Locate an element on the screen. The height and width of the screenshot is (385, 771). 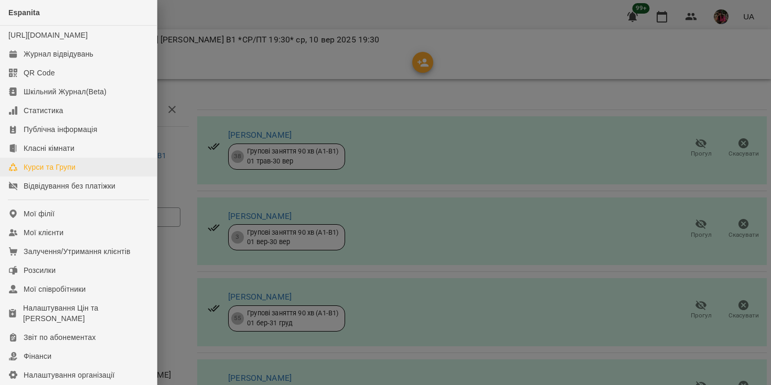
div: Журнал відвідувань is located at coordinates (58, 54).